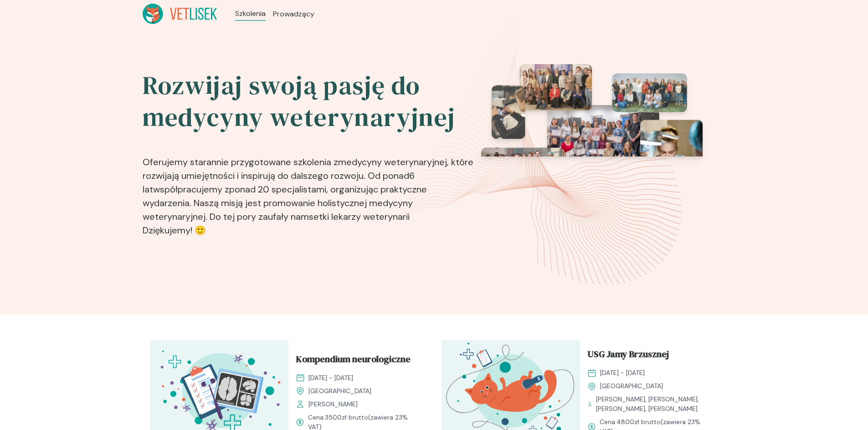 The image size is (868, 430). What do you see at coordinates (308, 191) in the screenshot?
I see `p: Oferujemy starannie przygotowane szkolenia z , które rozwijają umiejętności i inspirują do dalsze...` at bounding box center [308, 191].